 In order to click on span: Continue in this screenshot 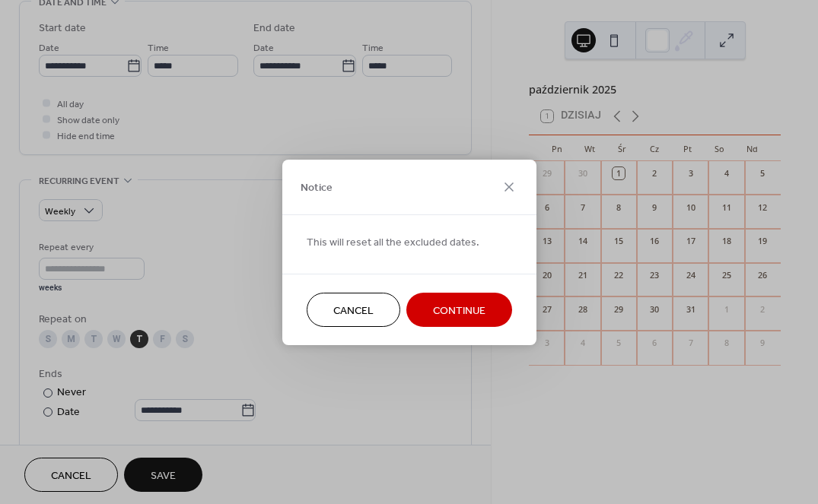, I will do `click(459, 311)`.